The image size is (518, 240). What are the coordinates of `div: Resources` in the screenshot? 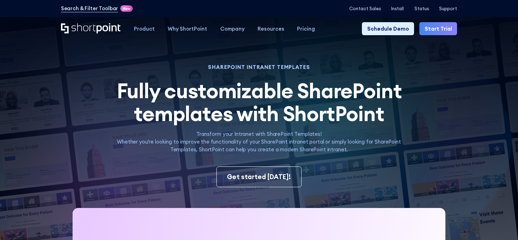 It's located at (271, 29).